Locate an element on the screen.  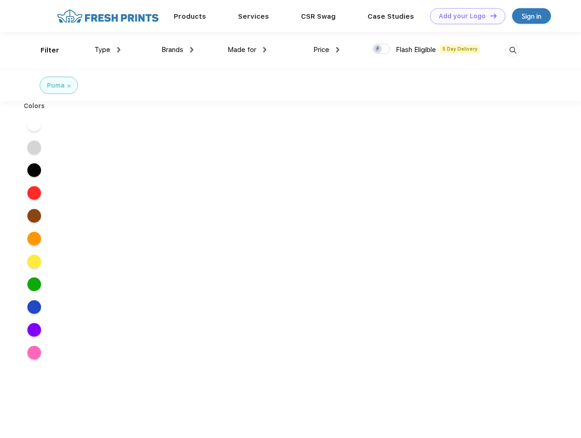
a: Services is located at coordinates (253, 16).